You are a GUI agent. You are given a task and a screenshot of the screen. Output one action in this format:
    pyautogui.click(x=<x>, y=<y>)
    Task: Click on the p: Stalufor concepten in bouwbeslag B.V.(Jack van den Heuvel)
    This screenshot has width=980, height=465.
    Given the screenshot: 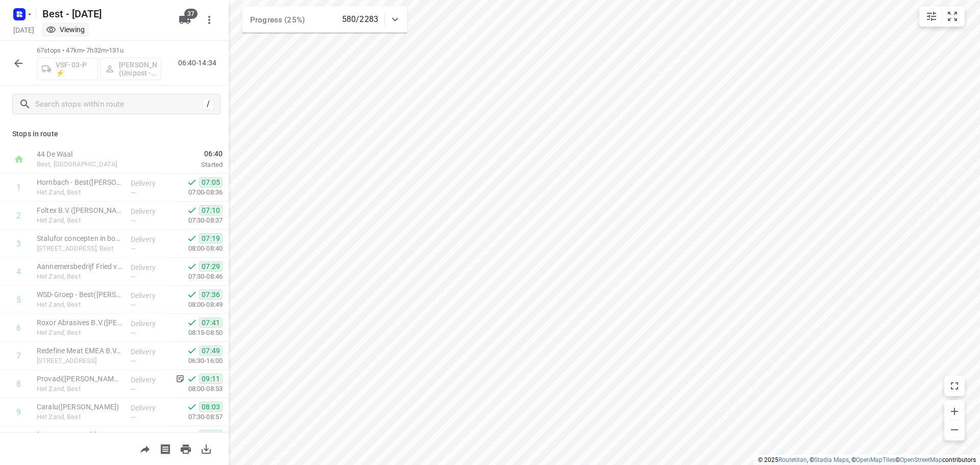 What is the action you would take?
    pyautogui.click(x=79, y=238)
    